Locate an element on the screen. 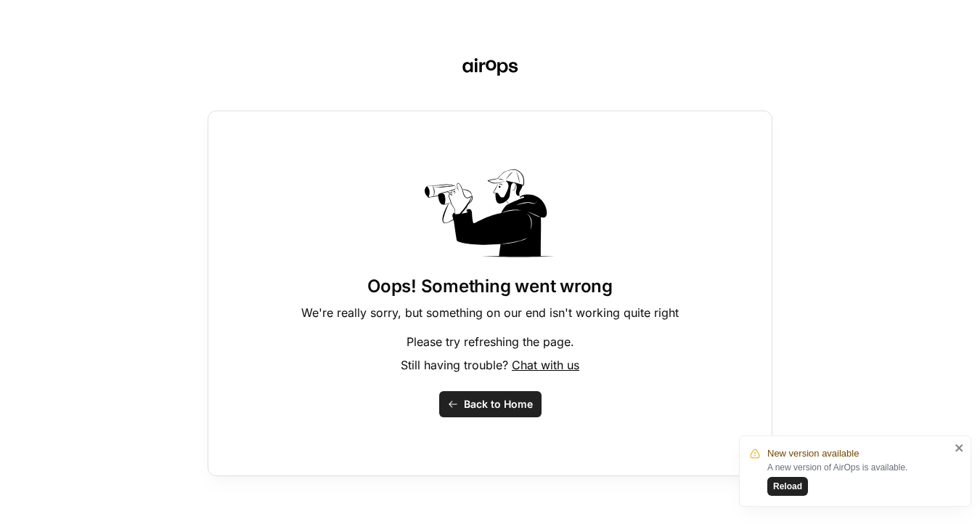 The height and width of the screenshot is (530, 980). button: Reload is located at coordinates (788, 486).